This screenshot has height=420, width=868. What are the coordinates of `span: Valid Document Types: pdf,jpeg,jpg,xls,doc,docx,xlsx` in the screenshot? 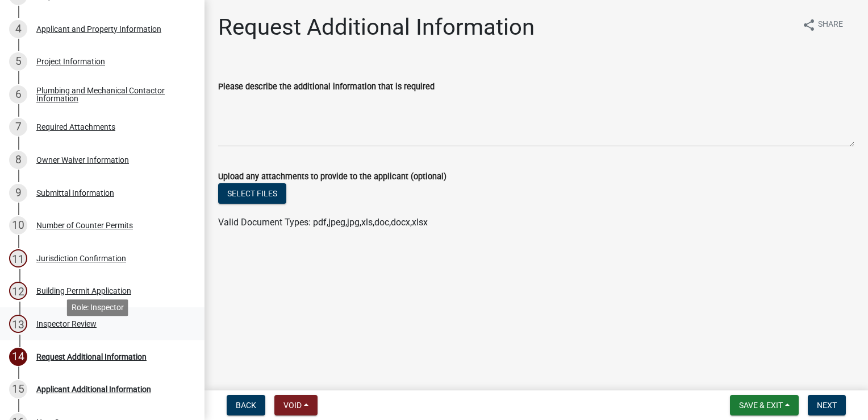 It's located at (323, 222).